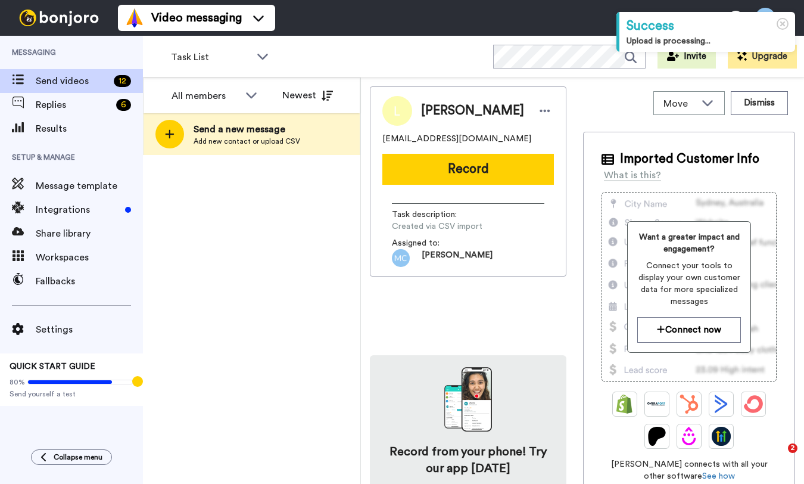 The image size is (804, 484). I want to click on button: Record, so click(468, 169).